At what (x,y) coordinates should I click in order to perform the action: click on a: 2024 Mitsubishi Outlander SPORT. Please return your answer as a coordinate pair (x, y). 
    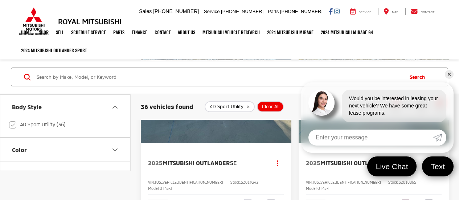
    Looking at the image, I should click on (54, 50).